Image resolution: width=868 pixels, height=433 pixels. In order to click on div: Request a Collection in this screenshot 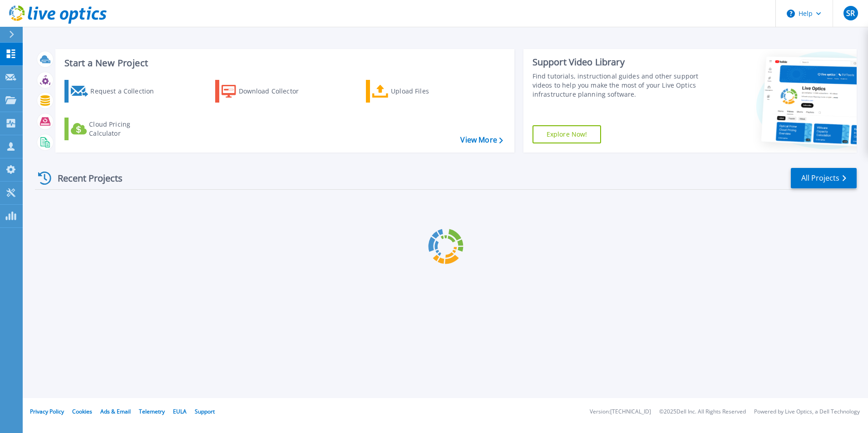, I will do `click(126, 91)`.